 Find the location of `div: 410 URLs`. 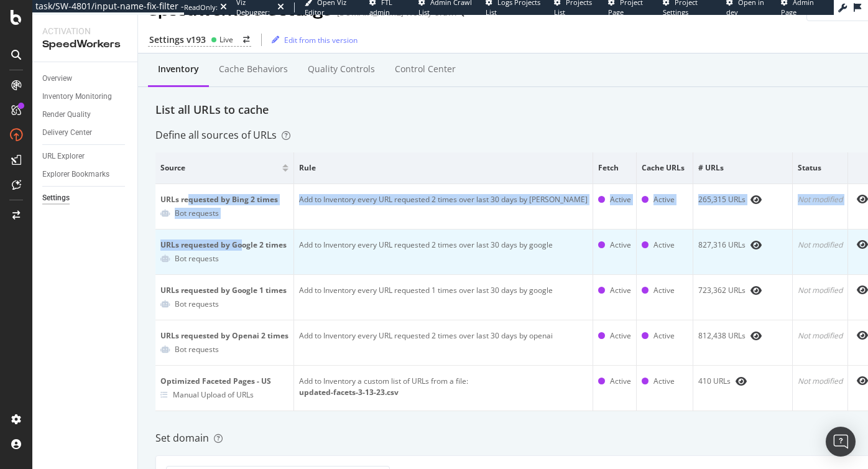

div: 410 URLs is located at coordinates (743, 381).